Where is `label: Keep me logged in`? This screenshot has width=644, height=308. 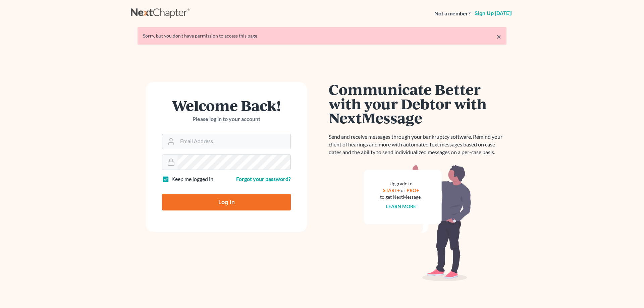
label: Keep me logged in is located at coordinates (192, 179).